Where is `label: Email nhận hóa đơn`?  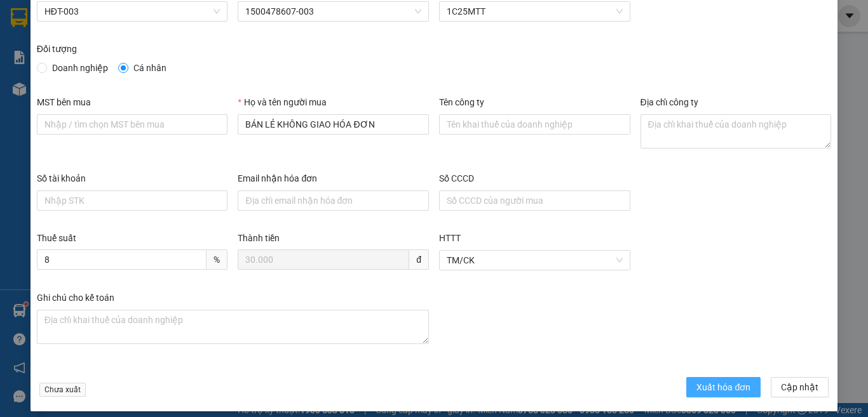 label: Email nhận hóa đơn is located at coordinates (277, 178).